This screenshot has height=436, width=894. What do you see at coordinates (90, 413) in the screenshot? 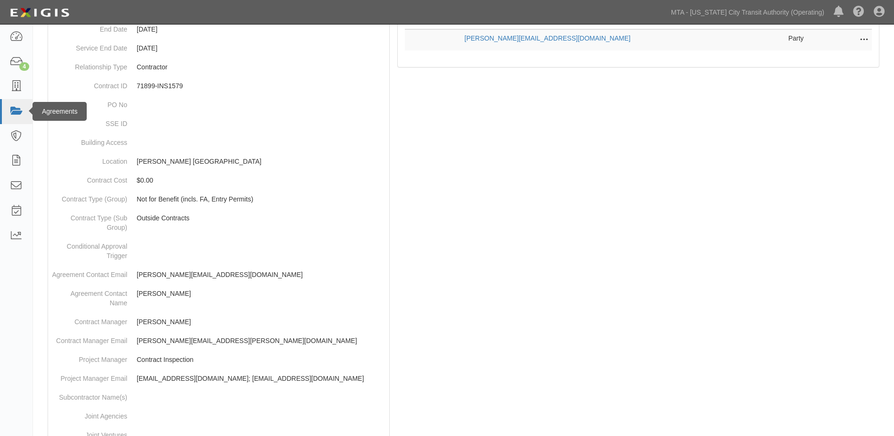
I see `dt: Joint Agencies` at bounding box center [90, 413].